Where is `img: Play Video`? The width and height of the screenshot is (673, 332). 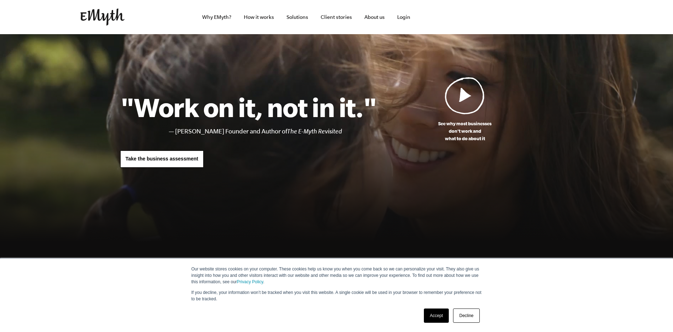 img: Play Video is located at coordinates (465, 95).